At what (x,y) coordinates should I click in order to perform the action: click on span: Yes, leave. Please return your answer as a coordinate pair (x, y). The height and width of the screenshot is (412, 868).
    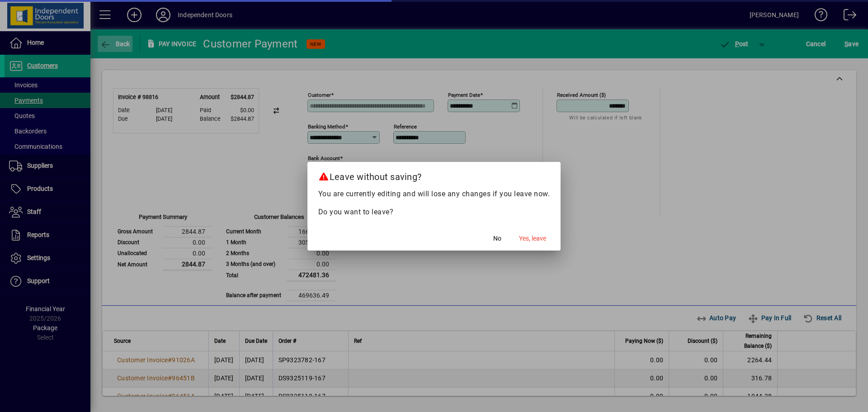
    Looking at the image, I should click on (533, 238).